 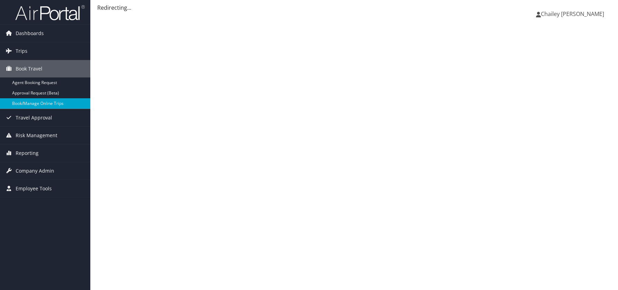 What do you see at coordinates (36, 136) in the screenshot?
I see `span: Risk Management` at bounding box center [36, 136].